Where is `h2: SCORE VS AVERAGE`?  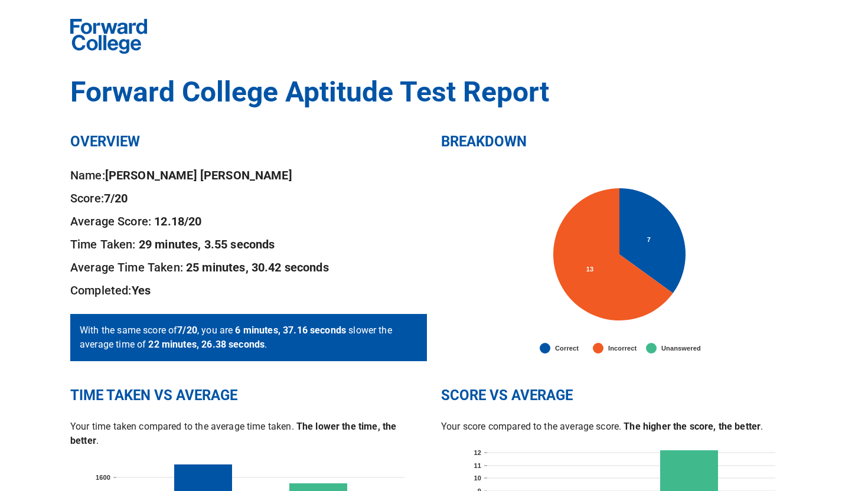
h2: SCORE VS AVERAGE is located at coordinates (619, 396).